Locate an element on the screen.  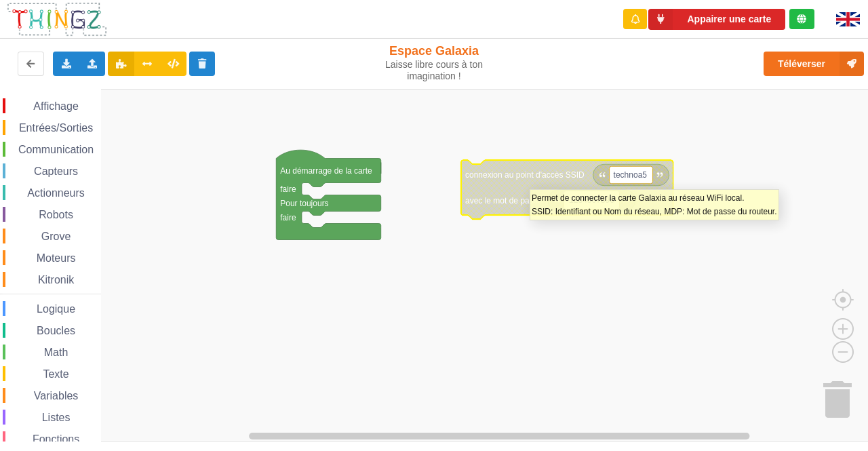
div: Permet de connecter la carte Galaxia au réseau WiFi local. is located at coordinates (655, 198).